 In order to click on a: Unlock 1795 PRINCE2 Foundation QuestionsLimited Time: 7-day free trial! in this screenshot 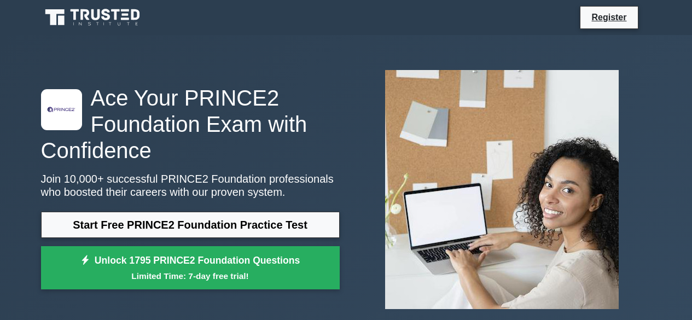, I will do `click(190, 268)`.